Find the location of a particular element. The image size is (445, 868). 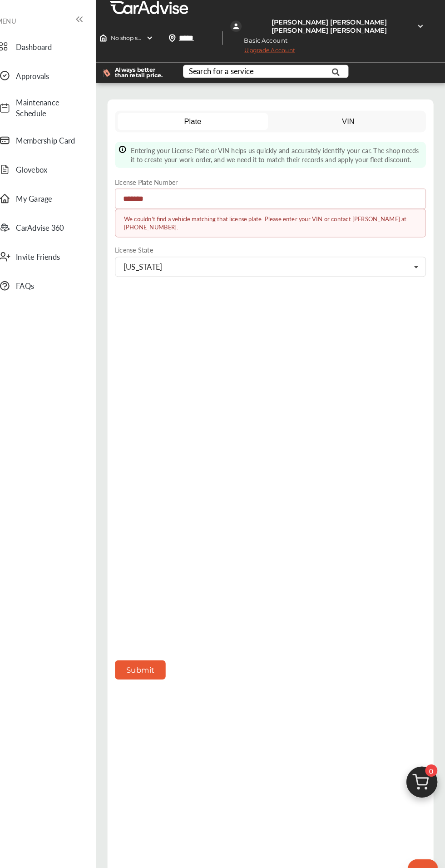

a: Approvals is located at coordinates (53, 73).